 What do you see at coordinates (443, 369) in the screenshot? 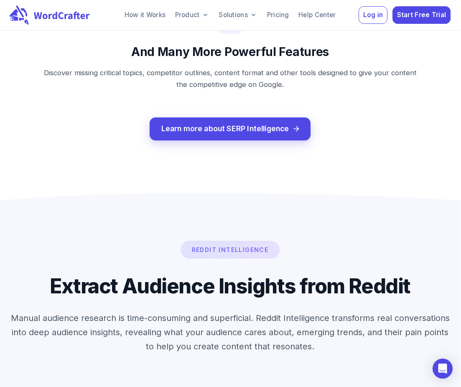
I see `div: Open Intercom Messenger` at bounding box center [443, 369].